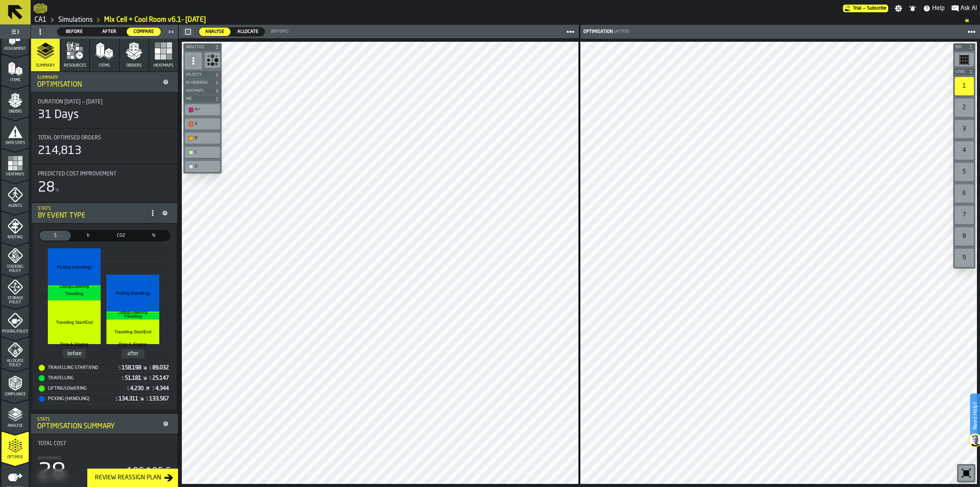 The width and height of the screenshot is (980, 487). Describe the element at coordinates (212, 60) in the screenshot. I see `svg: Show Congestion` at that location.